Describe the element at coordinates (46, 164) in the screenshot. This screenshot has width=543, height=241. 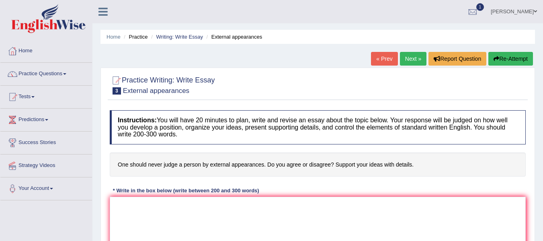
I see `a: Strategy Videos` at that location.